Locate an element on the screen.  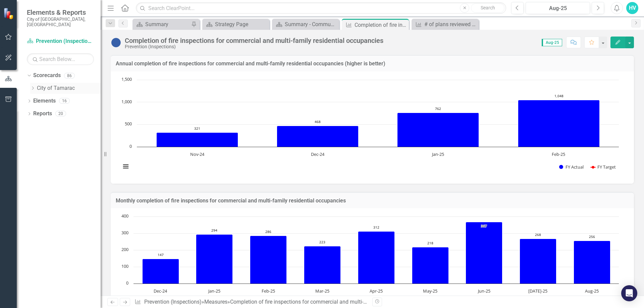
div: 86 is located at coordinates (69, 75).